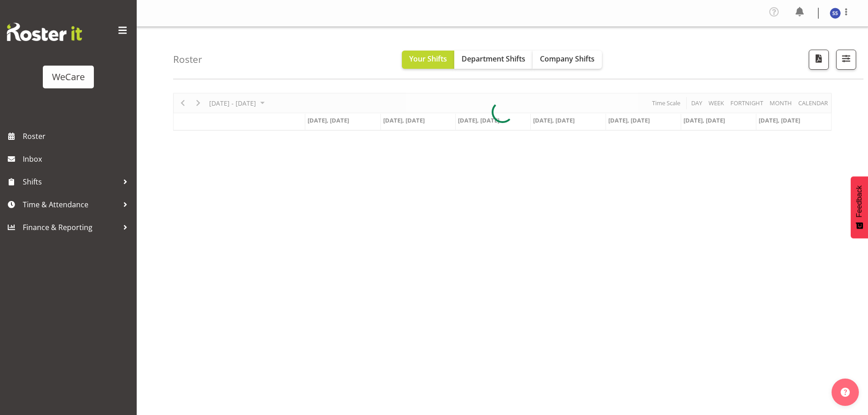 The height and width of the screenshot is (415, 868). I want to click on img: savita-savita11083.jpg, so click(836, 13).